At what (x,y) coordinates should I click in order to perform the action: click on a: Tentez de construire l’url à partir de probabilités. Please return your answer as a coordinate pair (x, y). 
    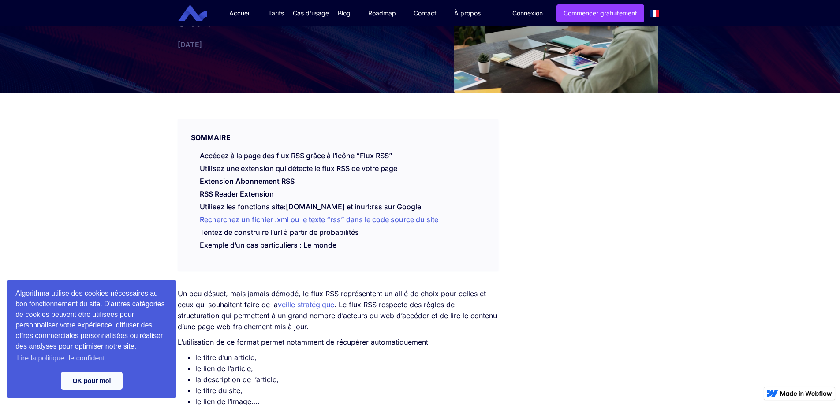
    Looking at the image, I should click on (279, 232).